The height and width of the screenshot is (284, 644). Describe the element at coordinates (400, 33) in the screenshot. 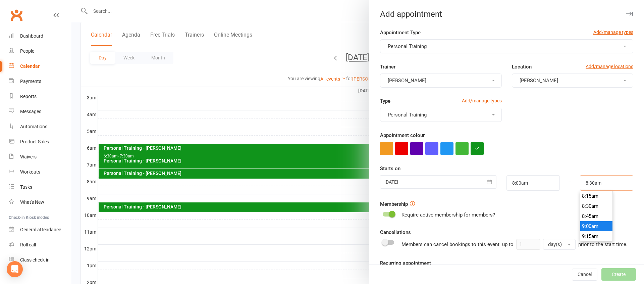

I see `label: Appointment Type` at that location.